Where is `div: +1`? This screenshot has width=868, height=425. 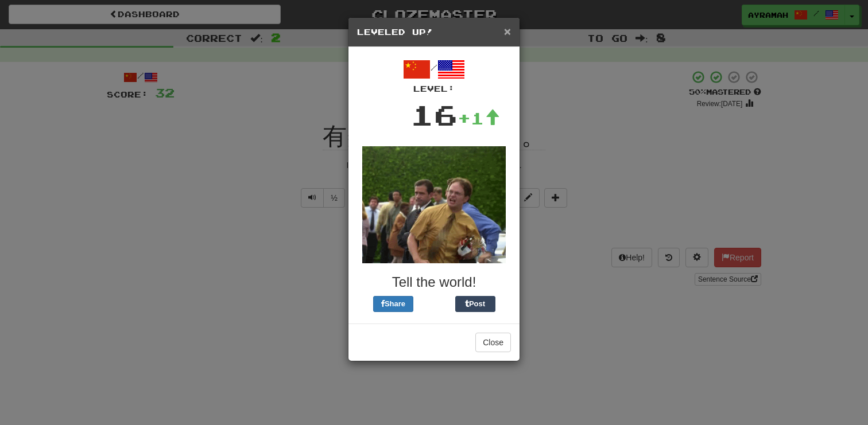
div: +1 is located at coordinates (479, 118).